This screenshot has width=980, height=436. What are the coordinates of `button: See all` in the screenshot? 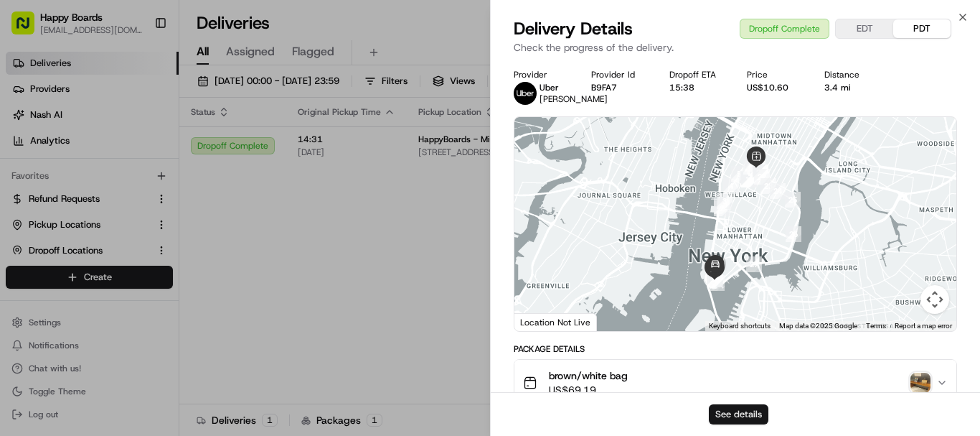 It's located at (242, 193).